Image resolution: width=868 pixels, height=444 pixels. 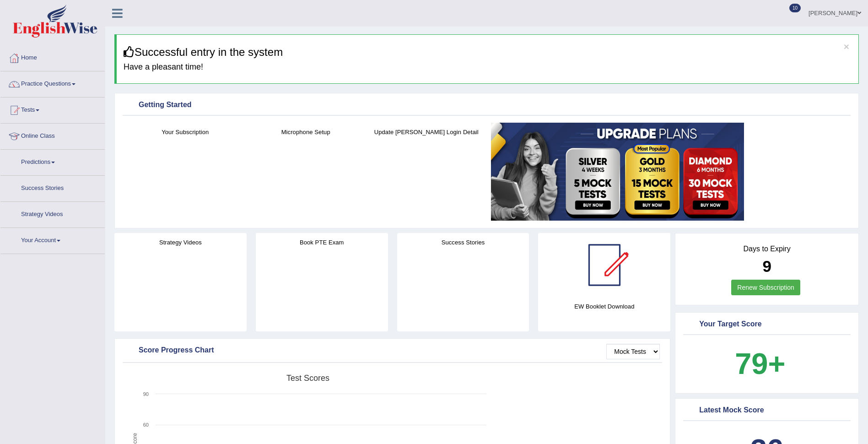 I want to click on b: 9, so click(x=766, y=266).